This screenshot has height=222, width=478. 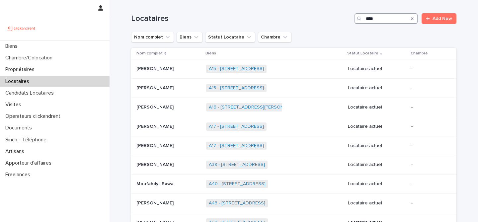 What do you see at coordinates (241, 19) in the screenshot?
I see `h1: Locataires` at bounding box center [241, 19].